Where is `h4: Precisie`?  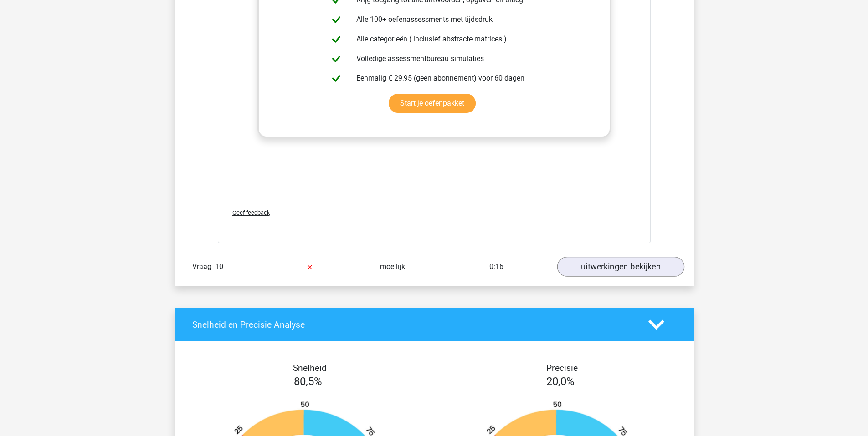
h4: Precisie is located at coordinates (562, 368).